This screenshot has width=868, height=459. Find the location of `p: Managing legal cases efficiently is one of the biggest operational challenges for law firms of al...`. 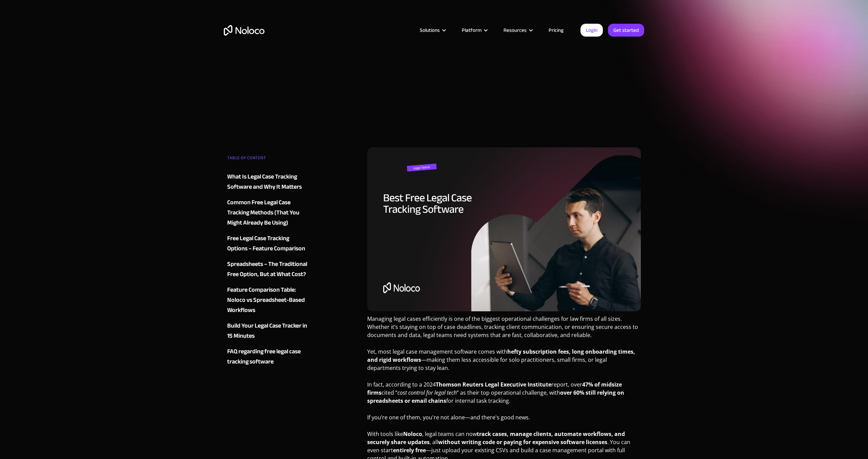

p: Managing legal cases efficiently is one of the biggest operational challenges for law firms of al... is located at coordinates (504, 329).